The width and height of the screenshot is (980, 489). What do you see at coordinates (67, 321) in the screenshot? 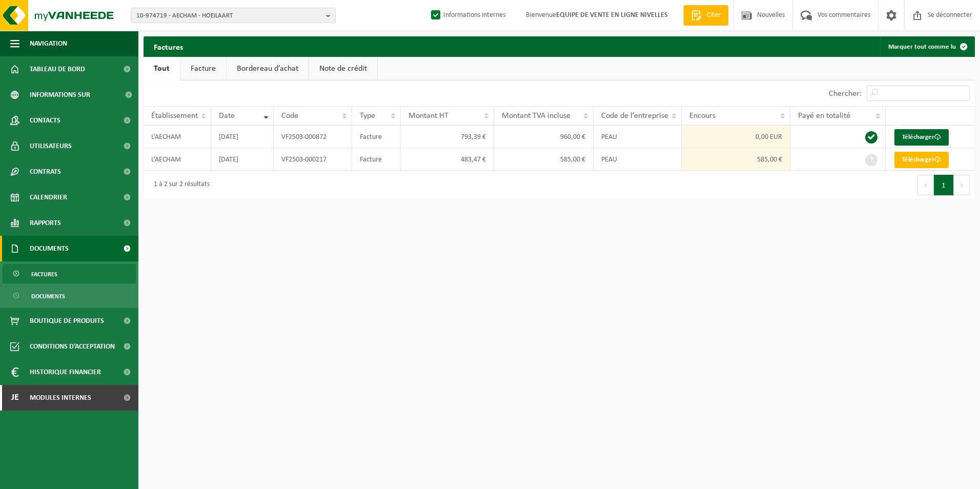
I see `span: Boutique de produits` at bounding box center [67, 321].